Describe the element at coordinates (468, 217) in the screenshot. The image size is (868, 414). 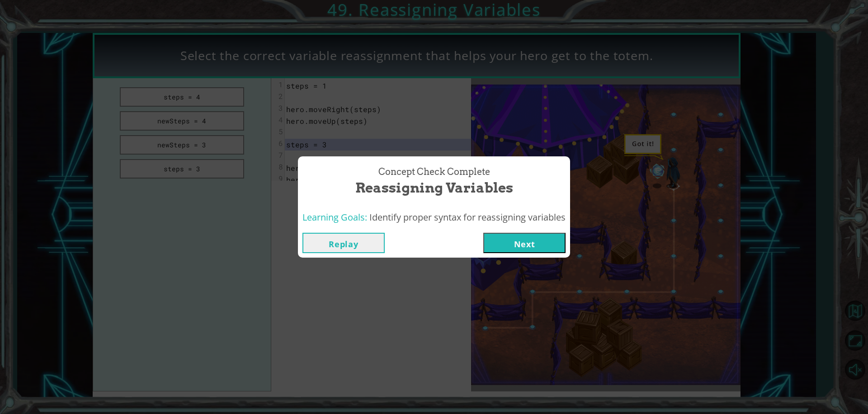
I see `span: Identify proper syntax for reassigning variables` at that location.